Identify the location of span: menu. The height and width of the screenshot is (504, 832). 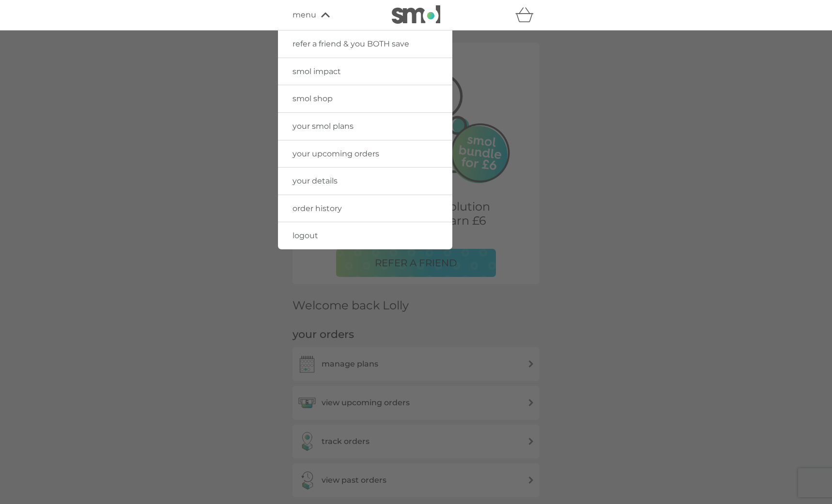
(304, 15).